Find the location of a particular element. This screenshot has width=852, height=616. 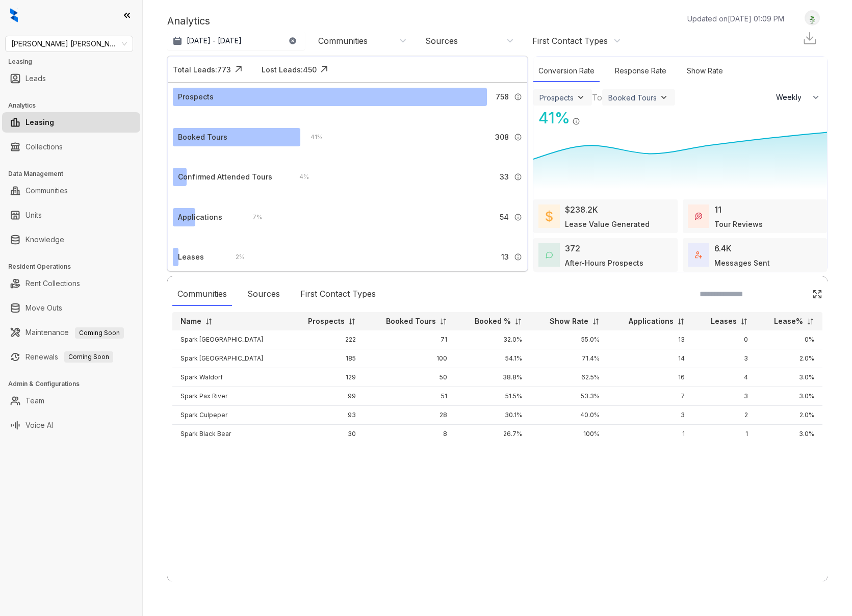

a: Knowledge is located at coordinates (45, 240).